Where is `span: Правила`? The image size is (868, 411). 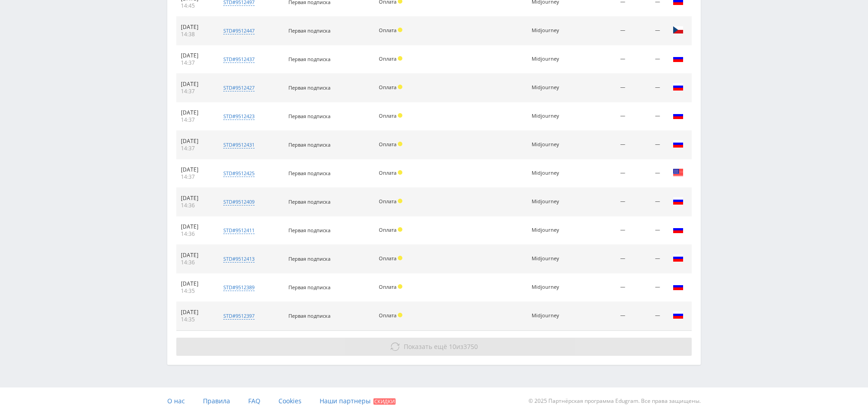 span: Правила is located at coordinates (216, 401).